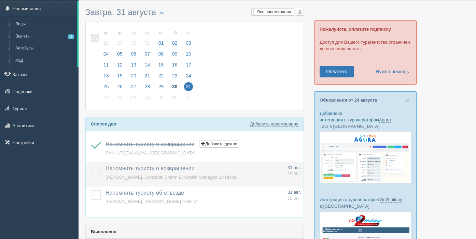  What do you see at coordinates (189, 65) in the screenshot?
I see `span: 17` at bounding box center [189, 65].